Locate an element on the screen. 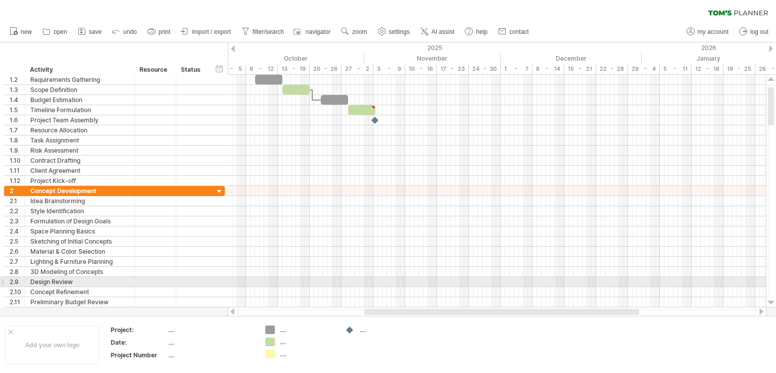 This screenshot has height=373, width=776. div: 2.5 is located at coordinates (17, 241).